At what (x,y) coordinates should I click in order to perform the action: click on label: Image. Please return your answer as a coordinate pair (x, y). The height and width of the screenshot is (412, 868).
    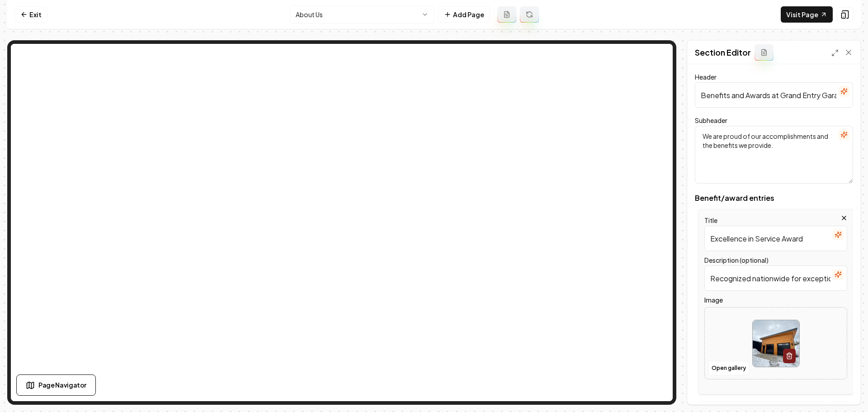
    Looking at the image, I should click on (776, 300).